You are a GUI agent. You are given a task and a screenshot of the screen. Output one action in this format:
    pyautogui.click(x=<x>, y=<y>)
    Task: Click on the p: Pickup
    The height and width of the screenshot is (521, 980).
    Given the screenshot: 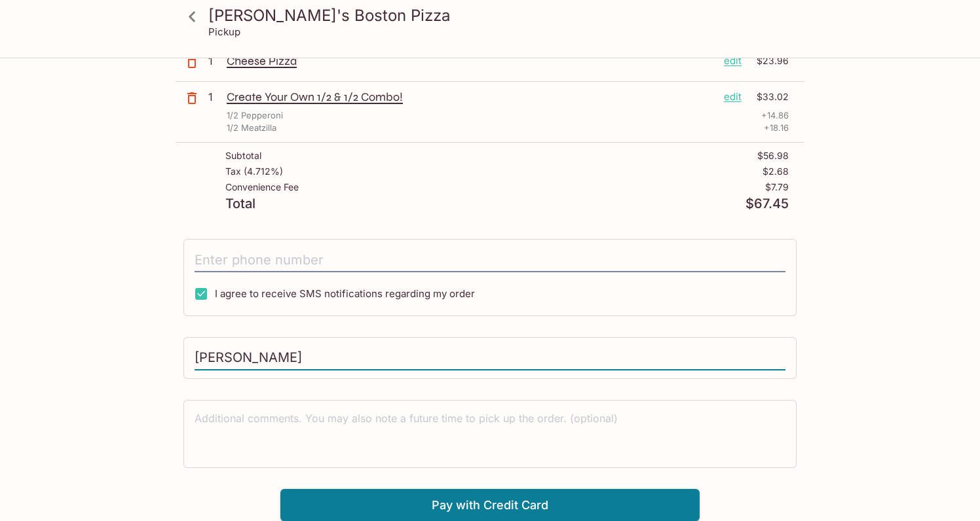 What is the action you would take?
    pyautogui.click(x=224, y=32)
    